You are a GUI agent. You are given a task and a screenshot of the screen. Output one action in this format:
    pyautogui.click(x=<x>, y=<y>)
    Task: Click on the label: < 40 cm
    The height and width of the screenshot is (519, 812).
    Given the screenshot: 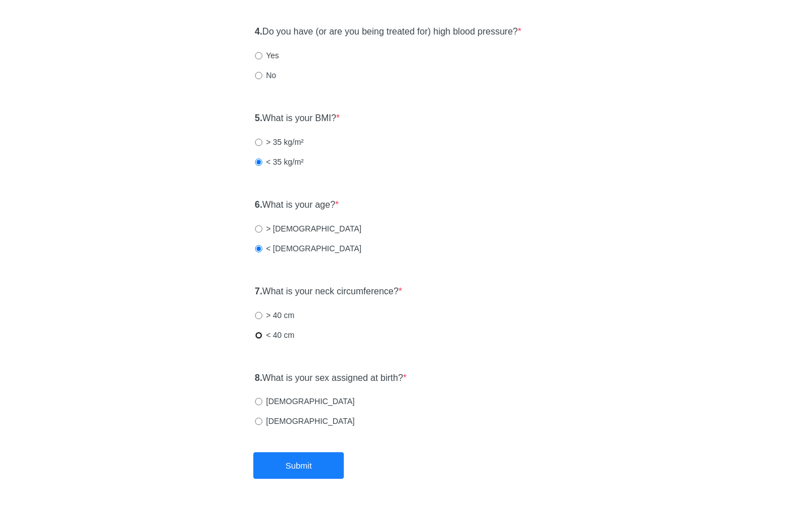 What is the action you would take?
    pyautogui.click(x=275, y=335)
    